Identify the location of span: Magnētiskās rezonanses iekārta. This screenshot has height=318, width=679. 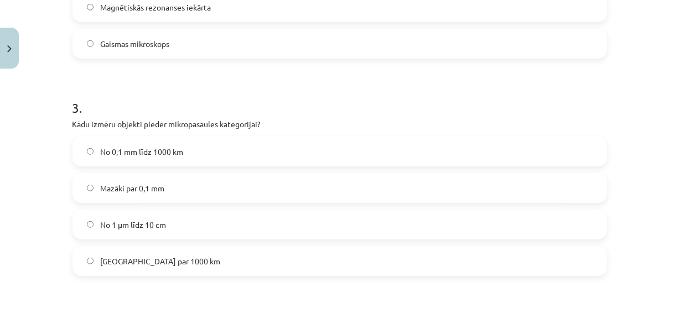
(156, 7).